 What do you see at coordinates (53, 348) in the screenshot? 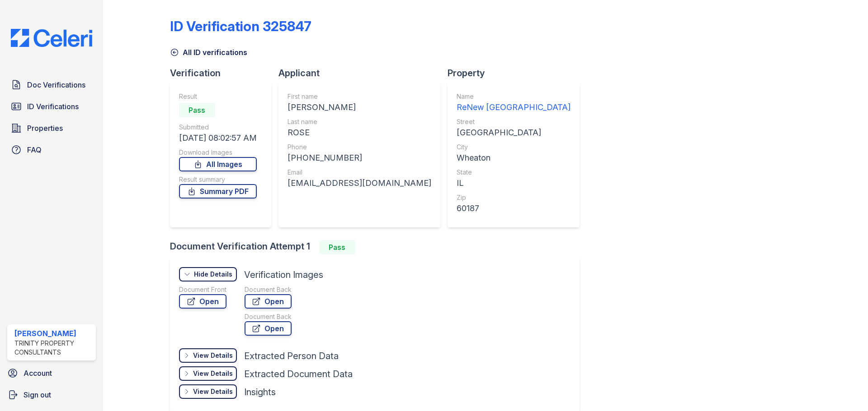
I see `div: Trinity Property Consultants` at bounding box center [53, 348].